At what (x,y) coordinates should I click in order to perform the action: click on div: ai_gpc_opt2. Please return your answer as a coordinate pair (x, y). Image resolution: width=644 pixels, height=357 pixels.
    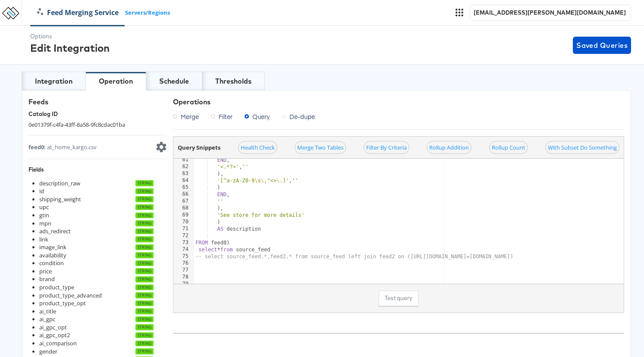
    Looking at the image, I should click on (54, 335).